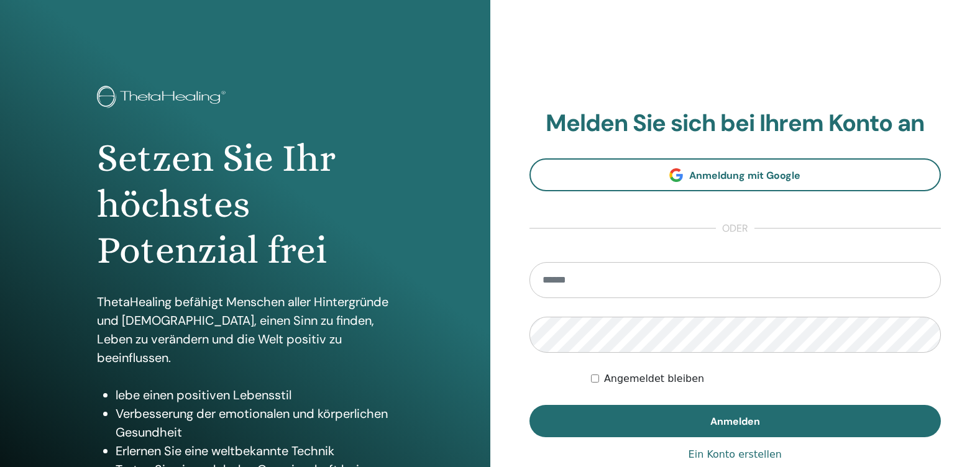 This screenshot has height=467, width=980. I want to click on a: Anmeldung mit Google, so click(735, 174).